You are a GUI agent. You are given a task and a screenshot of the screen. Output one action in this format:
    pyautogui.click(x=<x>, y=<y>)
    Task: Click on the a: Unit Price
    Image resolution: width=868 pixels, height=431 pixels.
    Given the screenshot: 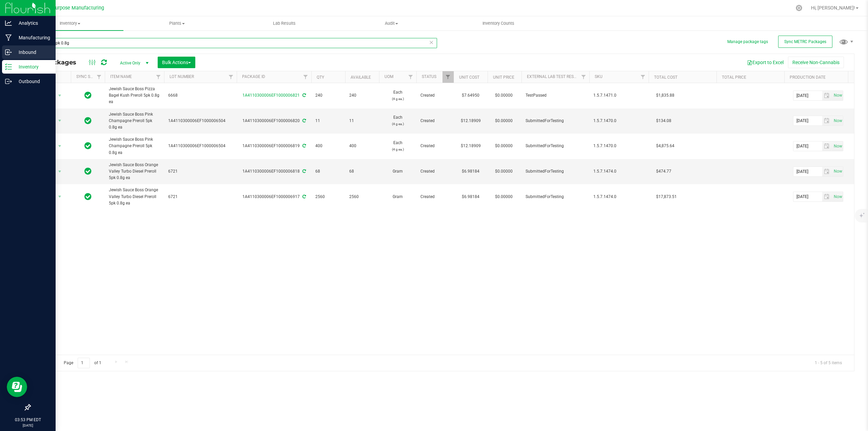 What is the action you would take?
    pyautogui.click(x=503, y=77)
    